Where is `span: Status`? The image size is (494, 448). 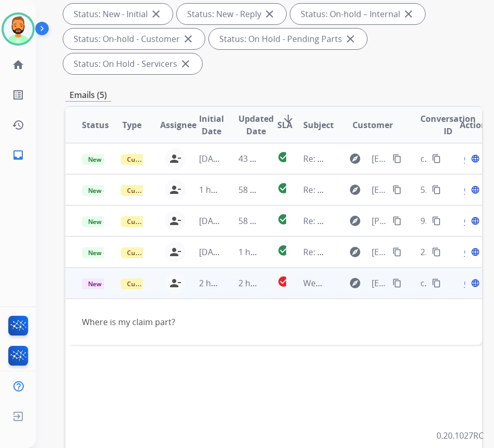
span: Status is located at coordinates (95, 125).